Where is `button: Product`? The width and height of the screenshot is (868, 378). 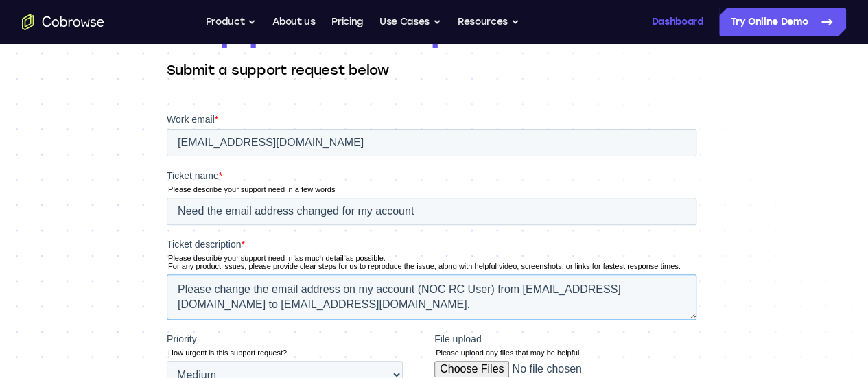
button: Product is located at coordinates (232, 22).